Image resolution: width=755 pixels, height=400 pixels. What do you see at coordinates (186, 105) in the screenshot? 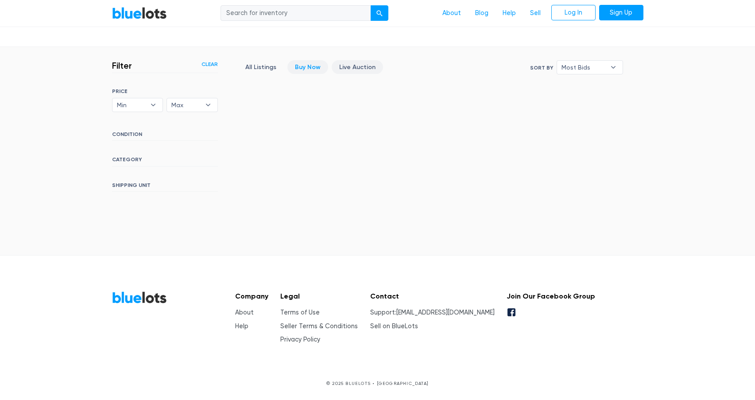
I see `span: Max` at bounding box center [186, 105].